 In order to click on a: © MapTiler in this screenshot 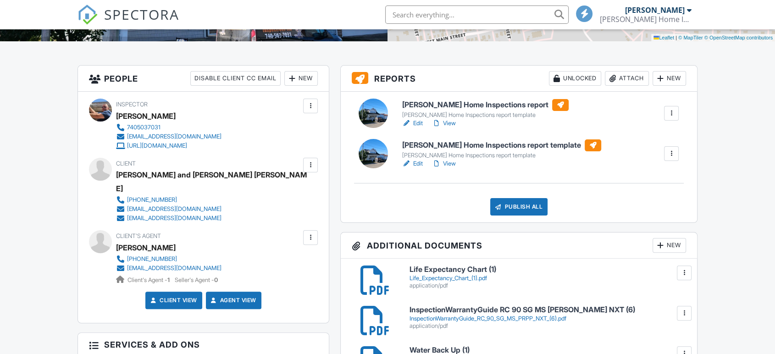, I will do `click(691, 38)`.